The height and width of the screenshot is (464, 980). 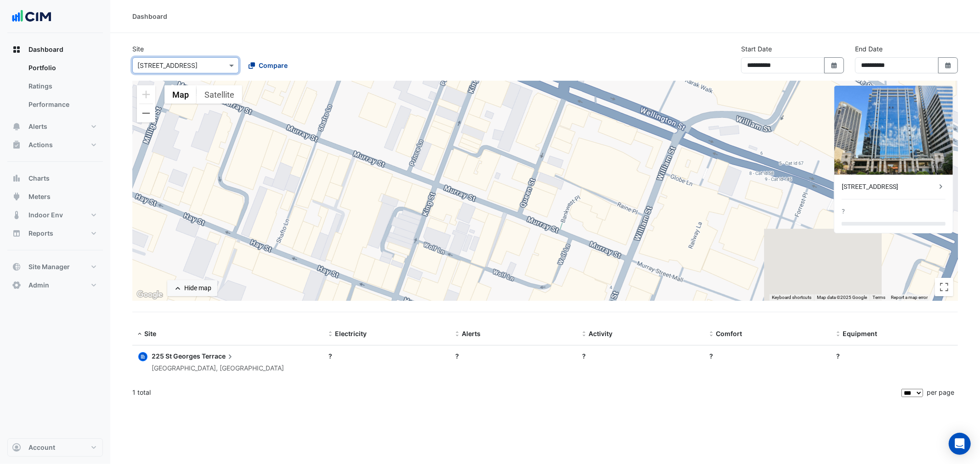 I want to click on button: Zoom in, so click(x=146, y=94).